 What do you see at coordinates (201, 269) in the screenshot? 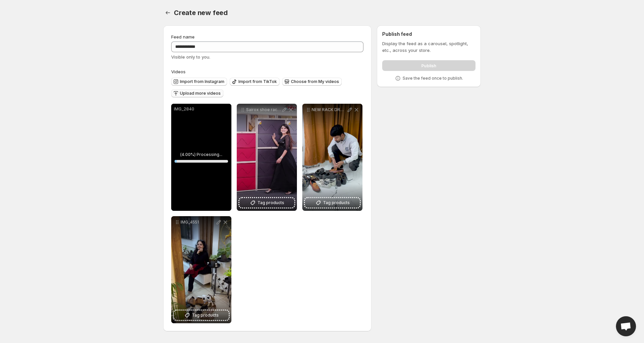
I see `div: IMG_4551Tag products` at bounding box center [201, 269].